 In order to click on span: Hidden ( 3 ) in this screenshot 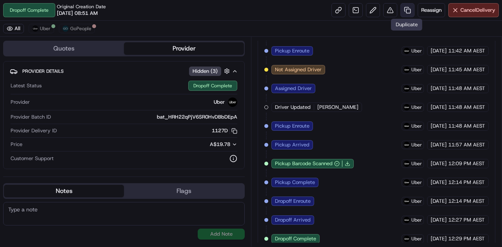, I will do `click(205, 71)`.